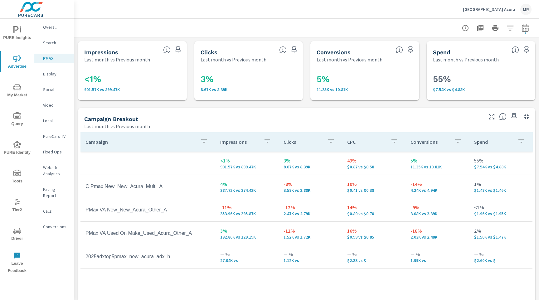 This screenshot has width=539, height=300. What do you see at coordinates (132, 79) in the screenshot?
I see `h3: <1%` at bounding box center [132, 79].